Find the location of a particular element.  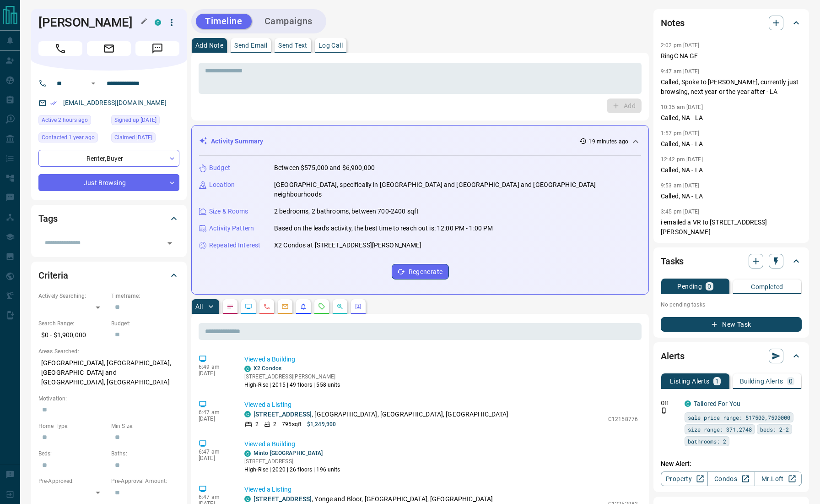

p: Completed is located at coordinates (767, 287).